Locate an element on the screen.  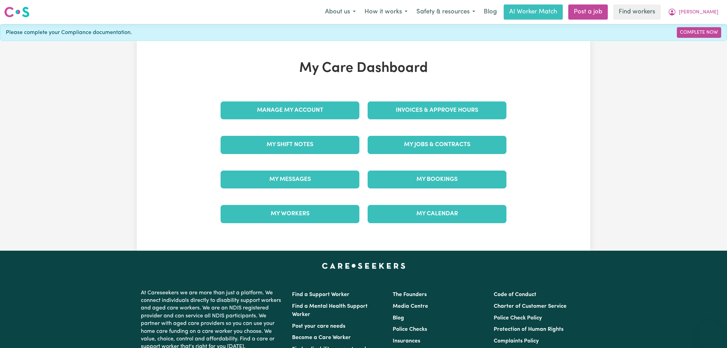
a: Code of Conduct is located at coordinates (515, 294).